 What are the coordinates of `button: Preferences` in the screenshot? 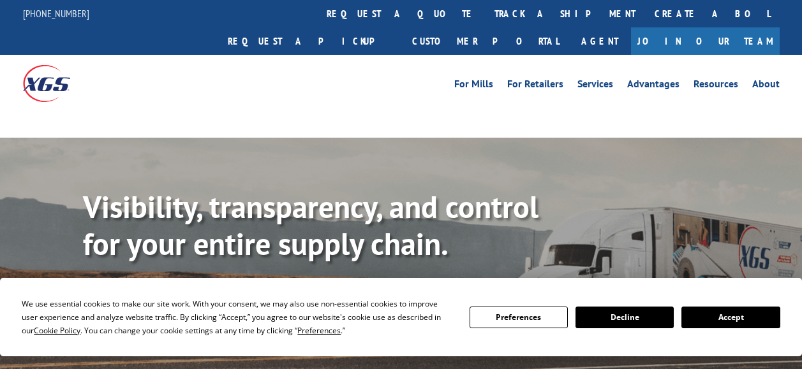 It's located at (518, 318).